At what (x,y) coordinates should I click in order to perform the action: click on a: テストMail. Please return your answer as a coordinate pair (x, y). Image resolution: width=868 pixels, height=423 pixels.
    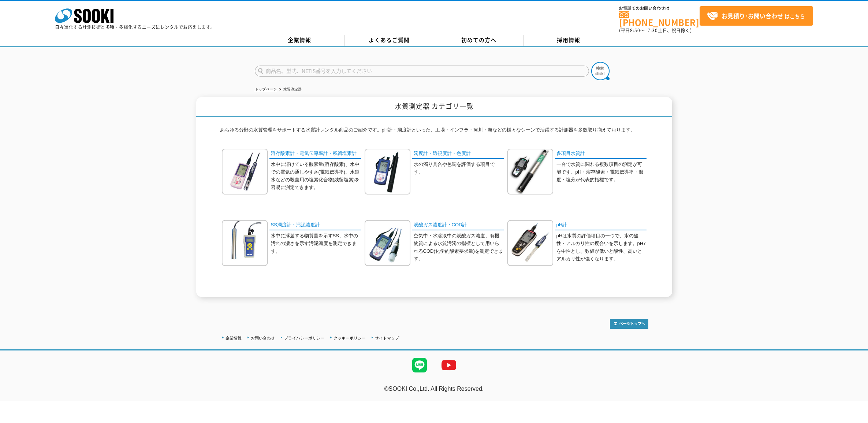
    Looking at the image, I should click on (853, 396).